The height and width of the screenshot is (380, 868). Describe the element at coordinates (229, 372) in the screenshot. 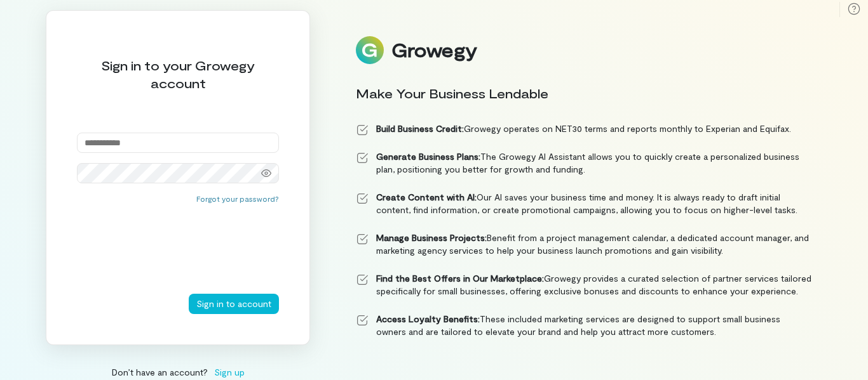

I see `span: Sign up` at that location.